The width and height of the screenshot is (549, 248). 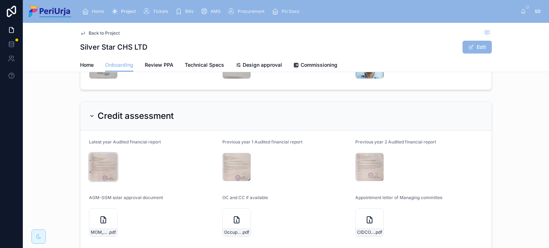 I want to click on span: SD, so click(x=537, y=11).